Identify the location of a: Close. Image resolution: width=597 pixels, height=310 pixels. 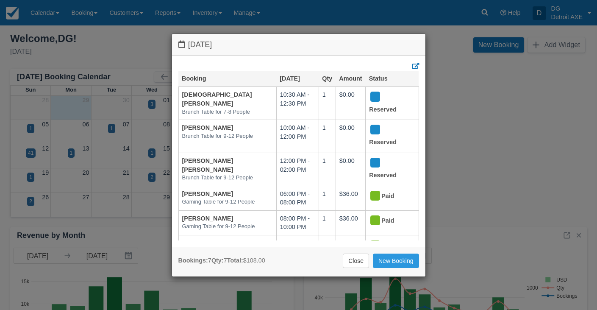
(356, 261).